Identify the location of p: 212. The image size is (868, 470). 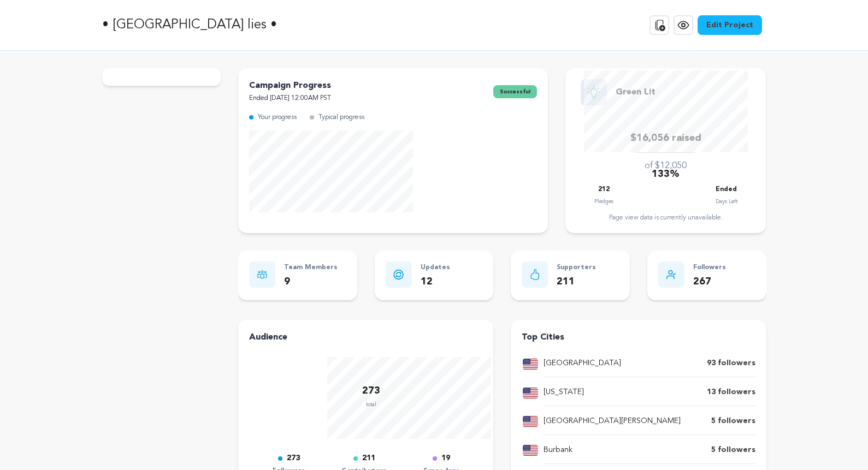
(603, 190).